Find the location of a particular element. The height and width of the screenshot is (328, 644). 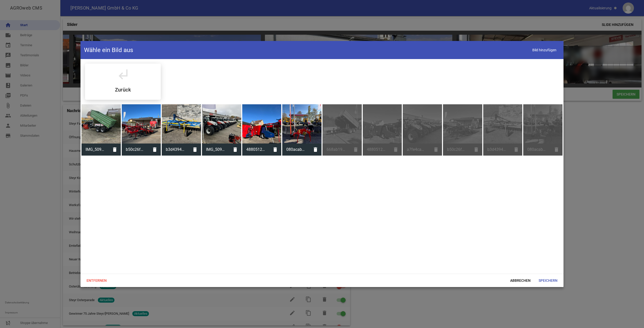

span: Abbrechen is located at coordinates (520, 281).